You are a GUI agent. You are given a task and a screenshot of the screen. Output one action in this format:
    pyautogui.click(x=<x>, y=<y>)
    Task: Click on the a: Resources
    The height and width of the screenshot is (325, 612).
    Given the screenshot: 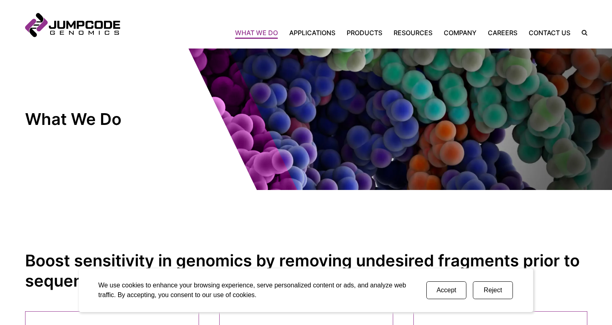 What is the action you would take?
    pyautogui.click(x=413, y=33)
    